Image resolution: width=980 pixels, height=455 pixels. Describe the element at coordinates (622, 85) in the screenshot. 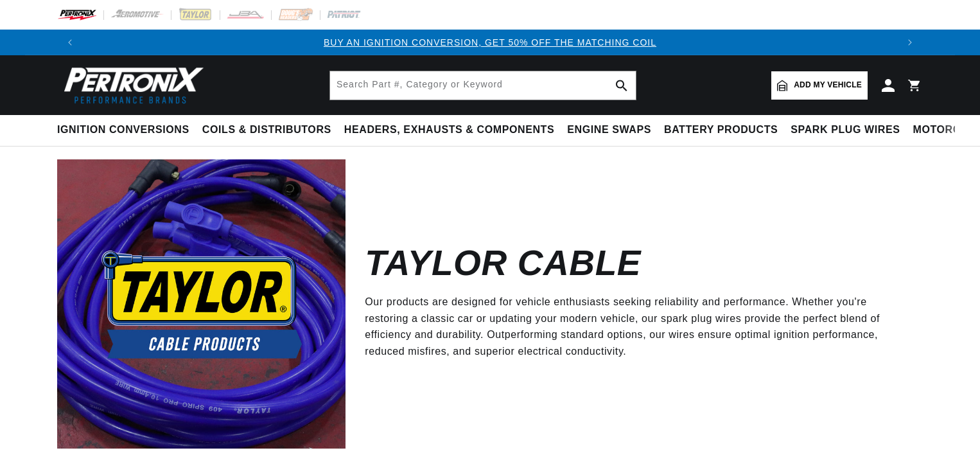

I see `button: search button` at that location.